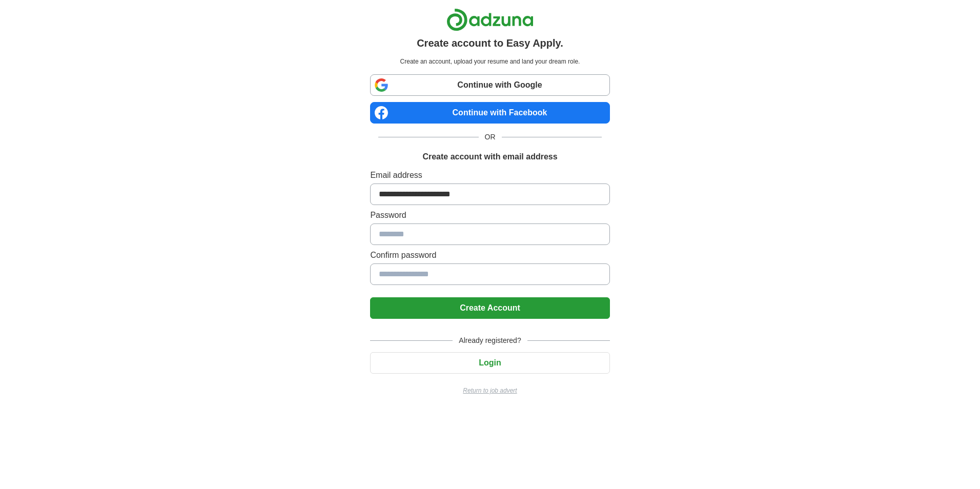 Image resolution: width=980 pixels, height=489 pixels. Describe the element at coordinates (490, 137) in the screenshot. I see `span: OR` at that location.